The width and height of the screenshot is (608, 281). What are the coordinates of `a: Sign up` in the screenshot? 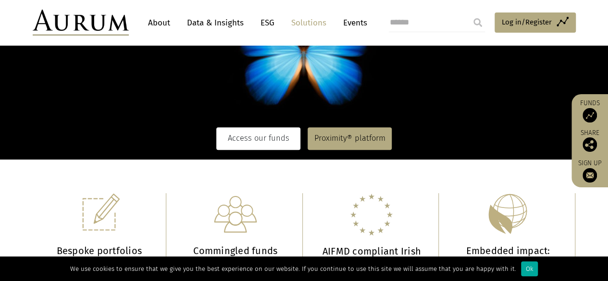 It's located at (590, 171).